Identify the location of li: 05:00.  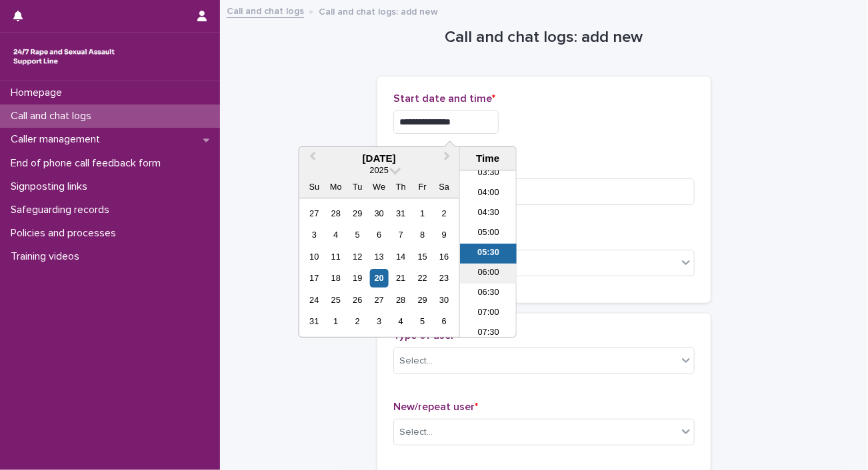
(488, 234).